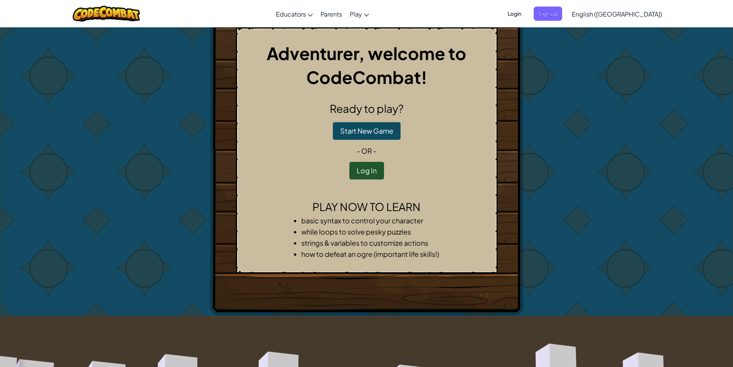 The width and height of the screenshot is (733, 367). I want to click on li: strings & variables to customize actions, so click(375, 242).